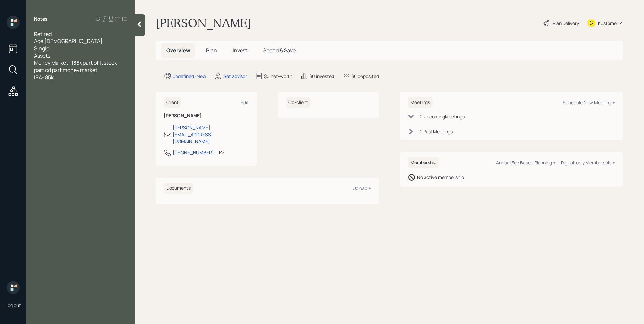  What do you see at coordinates (172, 102) in the screenshot?
I see `h6: Client` at bounding box center [172, 102].